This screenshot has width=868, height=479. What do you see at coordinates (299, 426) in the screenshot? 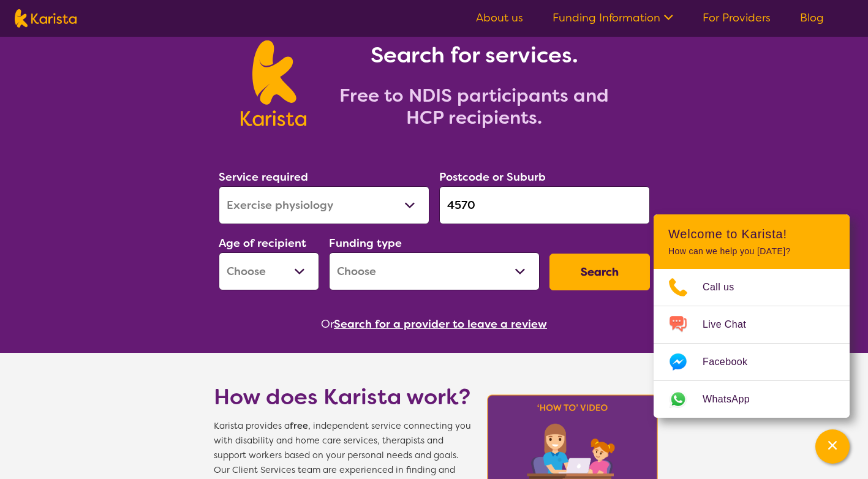
I see `b: free` at bounding box center [299, 426].